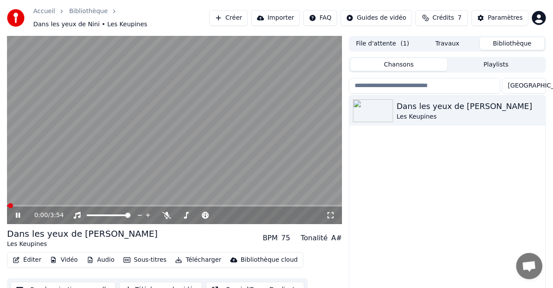 This screenshot has width=553, height=288. Describe the element at coordinates (270, 238) in the screenshot. I see `div: BPM` at that location.